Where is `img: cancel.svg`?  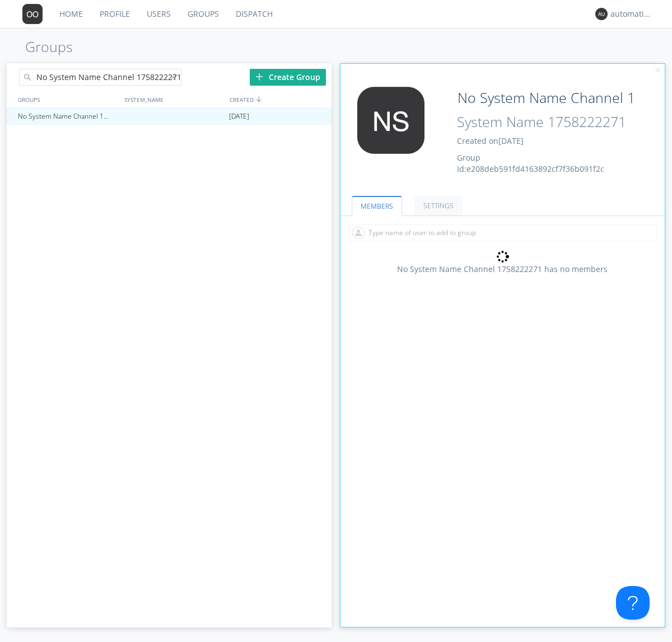 img: cancel.svg is located at coordinates (658, 70).